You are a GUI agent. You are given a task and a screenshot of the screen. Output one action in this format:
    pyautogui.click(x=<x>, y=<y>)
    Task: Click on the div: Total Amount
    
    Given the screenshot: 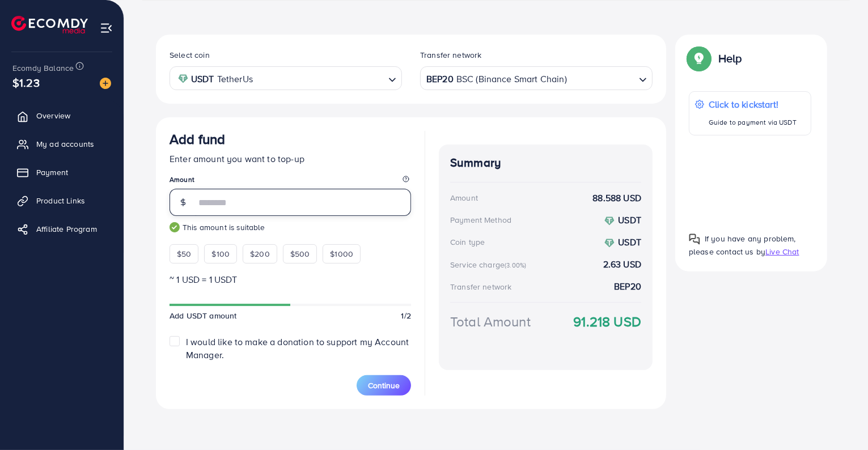 What is the action you would take?
    pyautogui.click(x=490, y=321)
    